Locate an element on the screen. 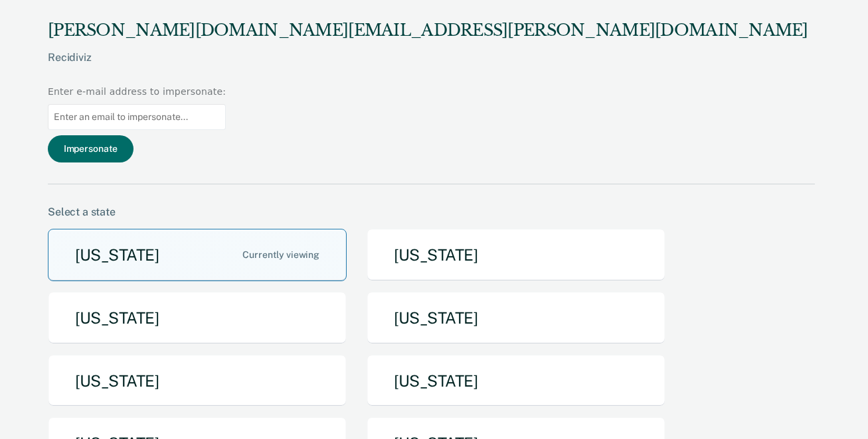 The height and width of the screenshot is (439, 868). div: Select a state is located at coordinates (431, 212).